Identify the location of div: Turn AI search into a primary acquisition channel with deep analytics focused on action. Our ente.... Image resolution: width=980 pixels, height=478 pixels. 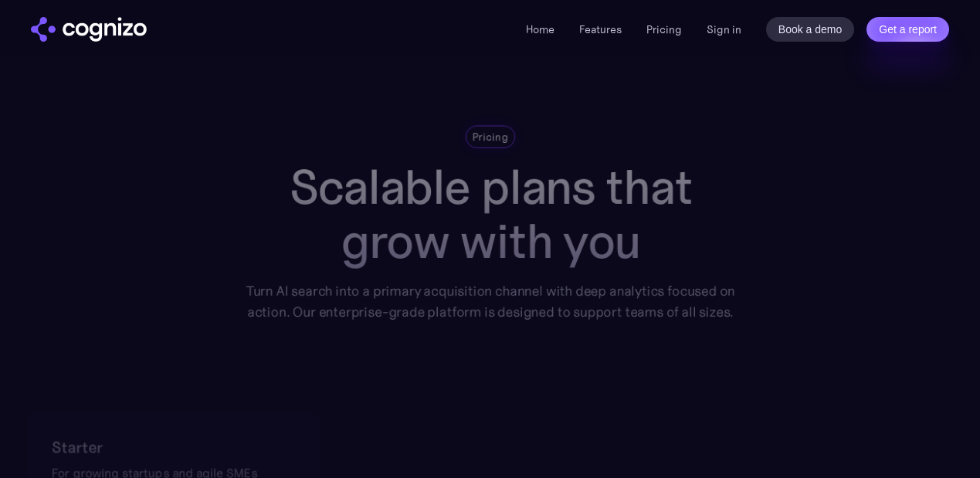
(490, 301).